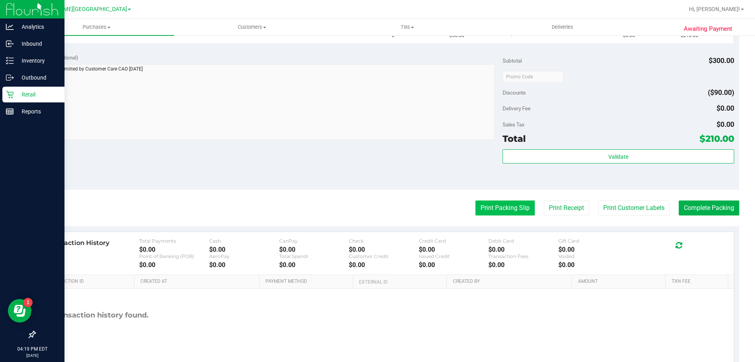 This screenshot has width=755, height=362. I want to click on div: Credit Card, so click(454, 240).